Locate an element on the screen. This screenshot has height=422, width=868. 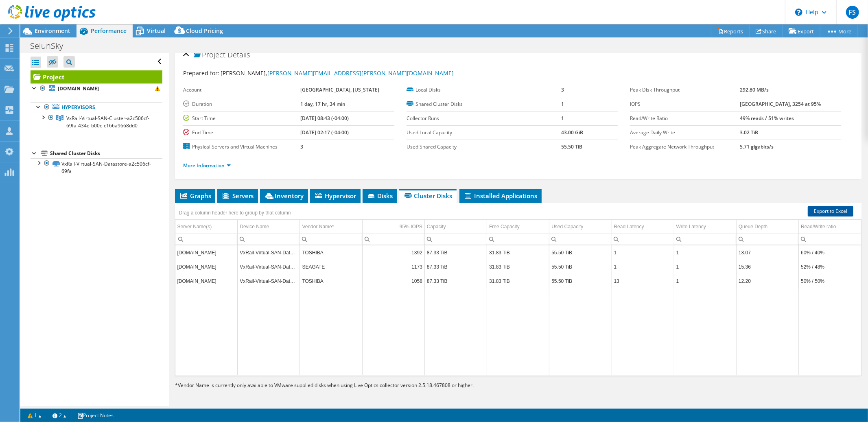
div: Capacity is located at coordinates (436, 227).